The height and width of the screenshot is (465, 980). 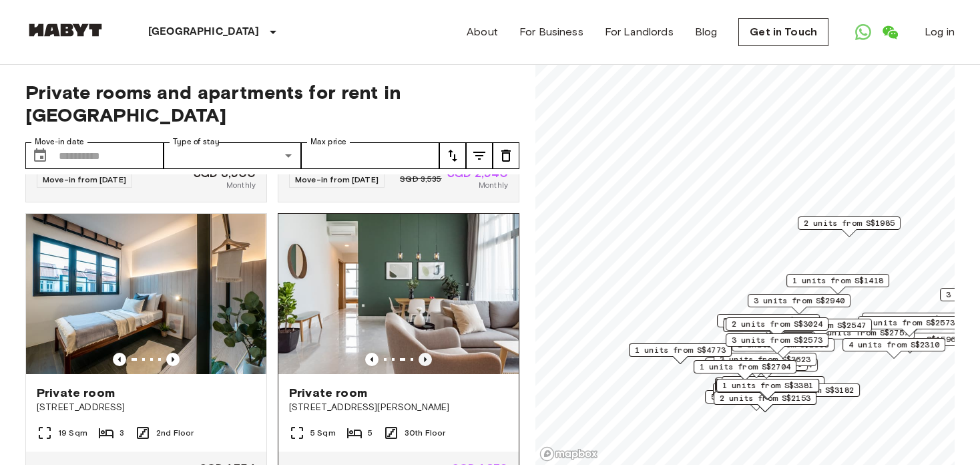 What do you see at coordinates (757, 397) in the screenshot?
I see `span: 5 units from S$1680` at bounding box center [757, 397].